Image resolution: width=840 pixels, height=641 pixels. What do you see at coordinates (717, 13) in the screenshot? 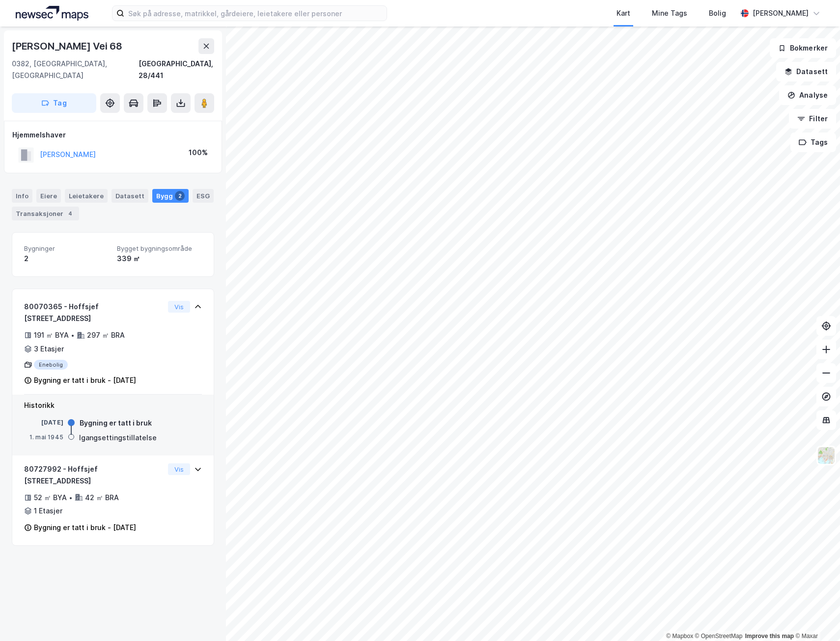
I see `div: Bolig` at bounding box center [717, 13].